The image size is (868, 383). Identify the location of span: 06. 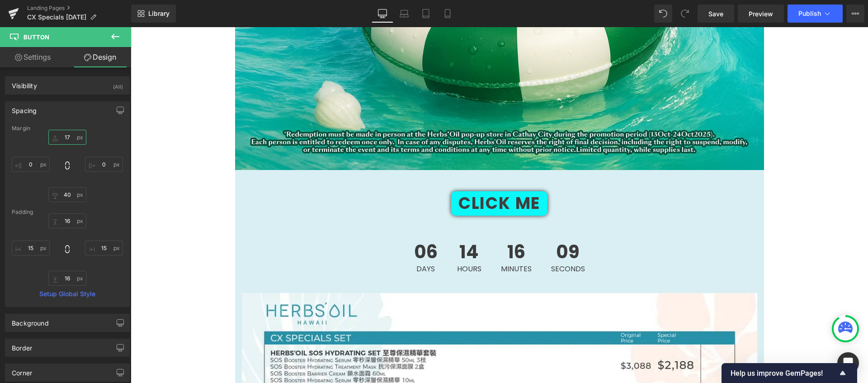
(296, 227).